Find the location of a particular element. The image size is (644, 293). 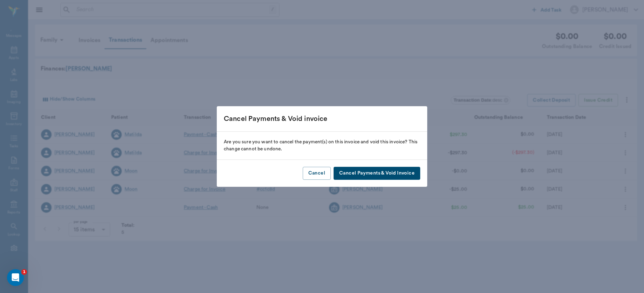

span: 1 is located at coordinates (24, 272).